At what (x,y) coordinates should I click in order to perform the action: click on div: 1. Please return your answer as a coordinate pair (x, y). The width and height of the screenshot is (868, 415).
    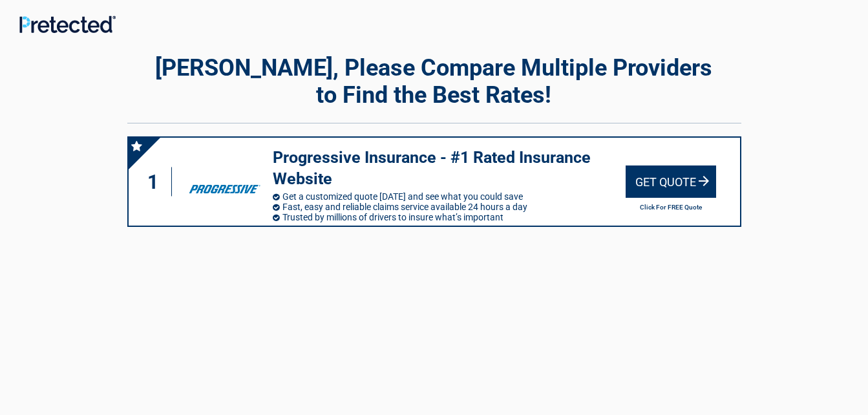
    Looking at the image, I should click on (157, 182).